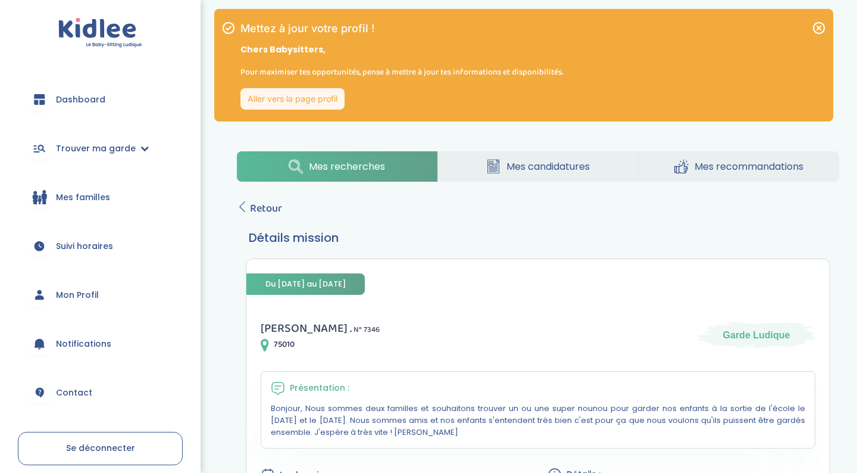  I want to click on a: Retour, so click(260, 208).